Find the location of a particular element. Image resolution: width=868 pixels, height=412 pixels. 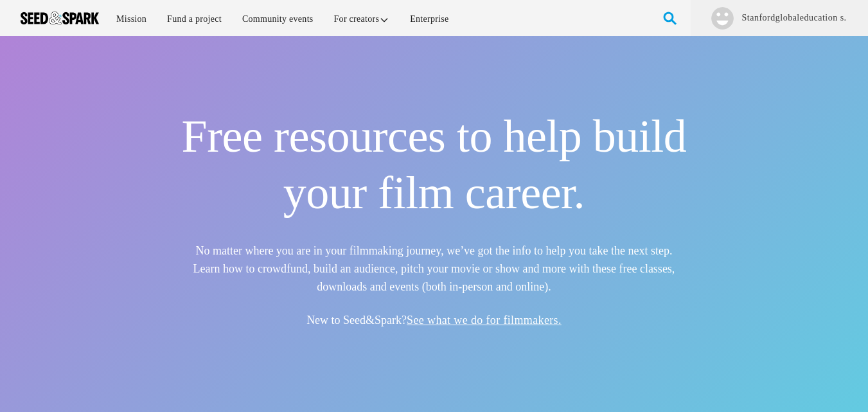

a: Enterprise is located at coordinates (429, 19).